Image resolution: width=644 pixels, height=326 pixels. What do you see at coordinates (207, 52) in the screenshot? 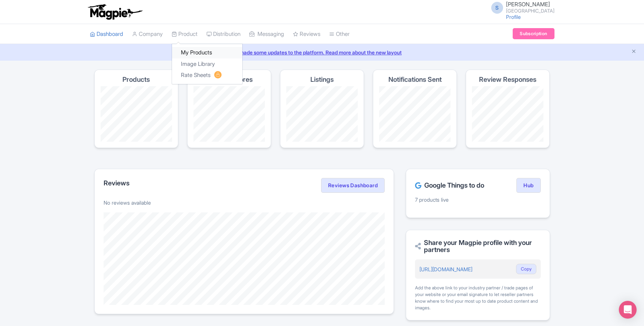
I see `a: My Products` at bounding box center [207, 52].